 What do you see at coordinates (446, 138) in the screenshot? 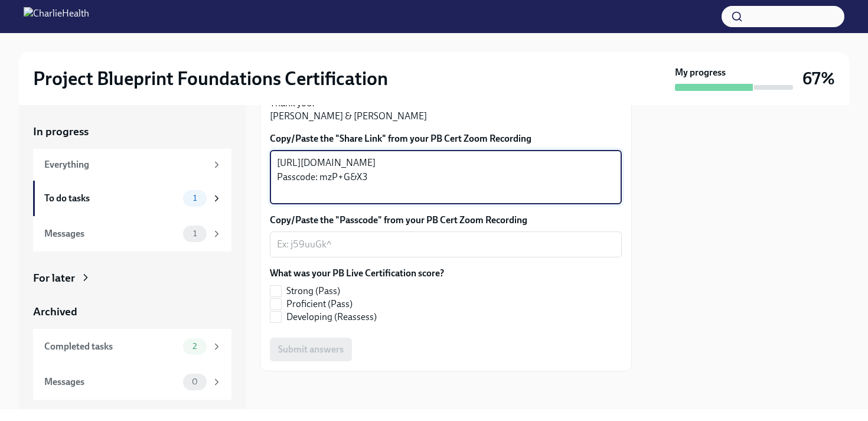
I see `label: Copy/Paste the "Share Link" from your PB Cert Zoom Recording` at bounding box center [446, 138].